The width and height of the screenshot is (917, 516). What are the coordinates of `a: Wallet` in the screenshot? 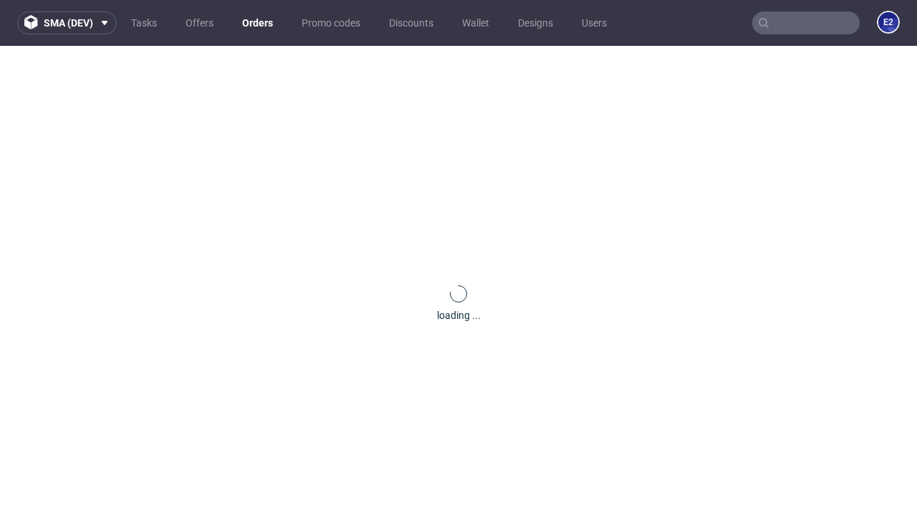 It's located at (476, 23).